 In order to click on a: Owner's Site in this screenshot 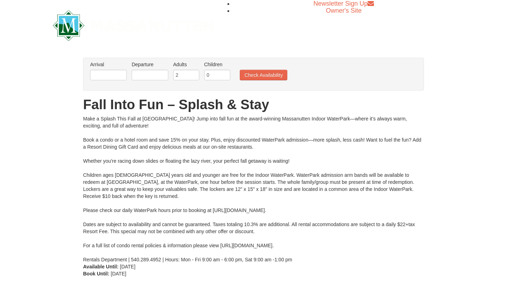, I will do `click(343, 11)`.